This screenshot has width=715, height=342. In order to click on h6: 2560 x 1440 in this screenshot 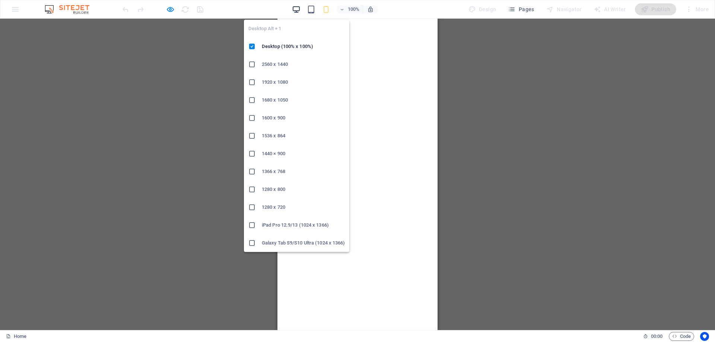, I will do `click(303, 64)`.